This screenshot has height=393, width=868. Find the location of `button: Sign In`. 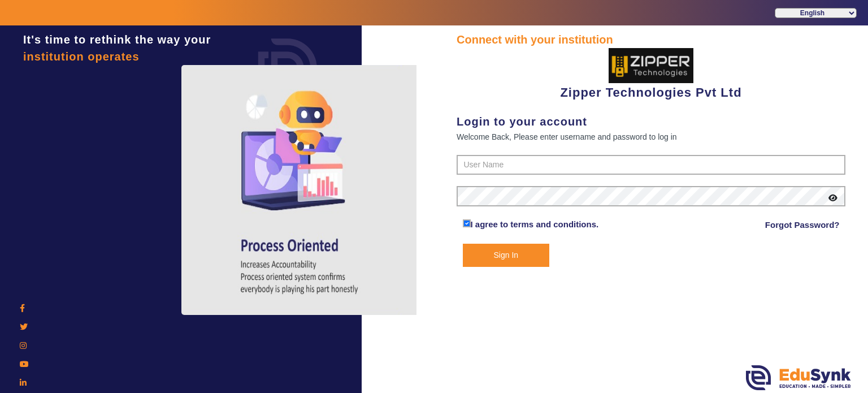

button: Sign In is located at coordinates (506, 255).